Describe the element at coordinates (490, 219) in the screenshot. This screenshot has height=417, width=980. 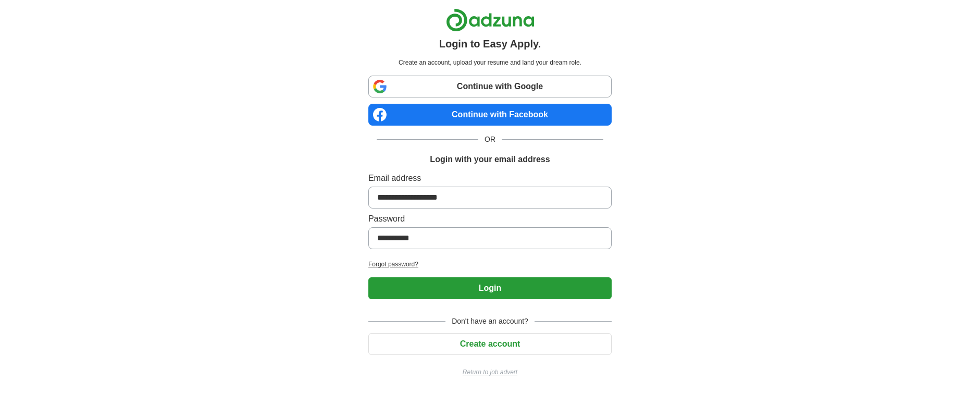
I see `label: Password` at that location.